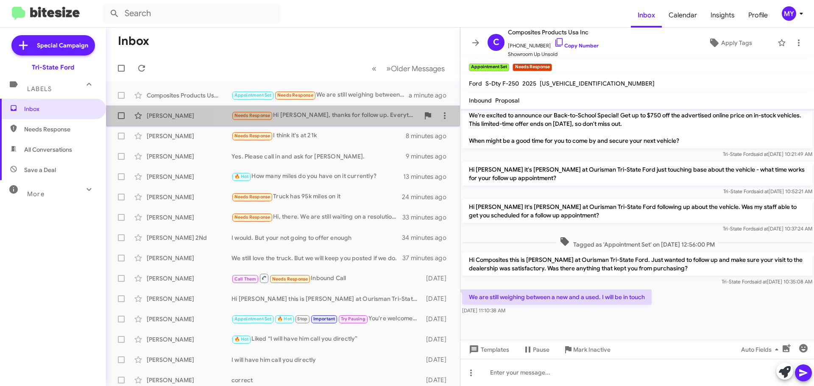 This screenshot has width=814, height=386. I want to click on div: 13 minutes ago, so click(428, 177).